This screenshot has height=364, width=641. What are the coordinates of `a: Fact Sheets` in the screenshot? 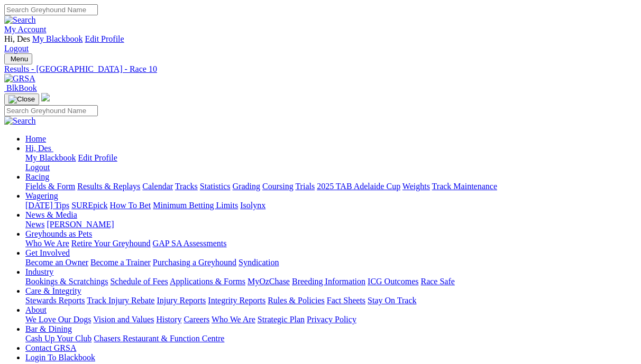 It's located at (346, 300).